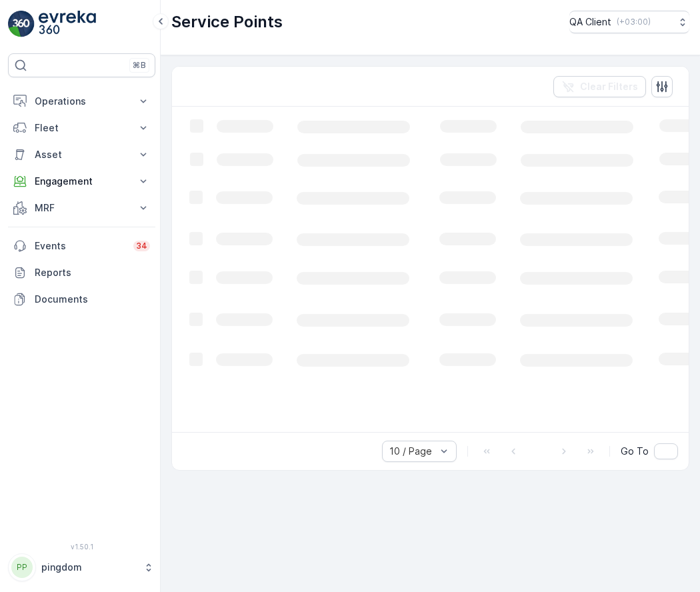  I want to click on p: ⌘B, so click(139, 65).